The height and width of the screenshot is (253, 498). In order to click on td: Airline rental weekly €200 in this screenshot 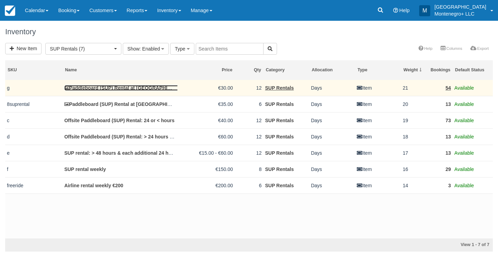, I will do `click(120, 185)`.